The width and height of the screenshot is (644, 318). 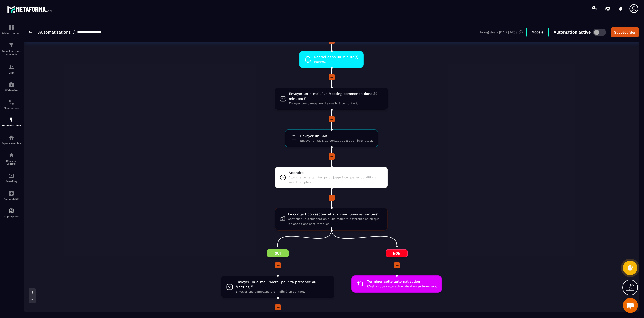 What do you see at coordinates (631, 305) in the screenshot?
I see `a: Ouvrir le chat` at bounding box center [631, 305].